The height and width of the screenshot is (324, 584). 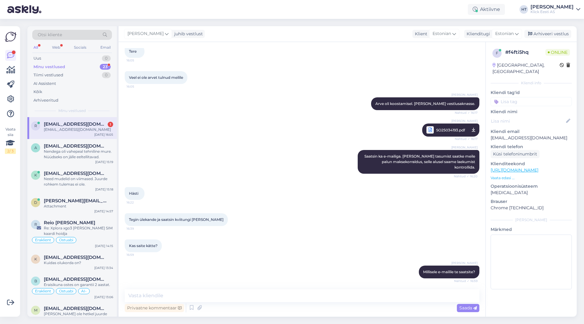 I want to click on div: Kõik, so click(x=38, y=92).